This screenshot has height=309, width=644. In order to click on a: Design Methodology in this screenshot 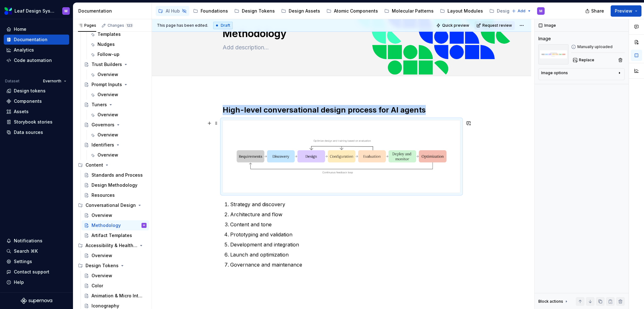, I will do `click(115, 185)`.